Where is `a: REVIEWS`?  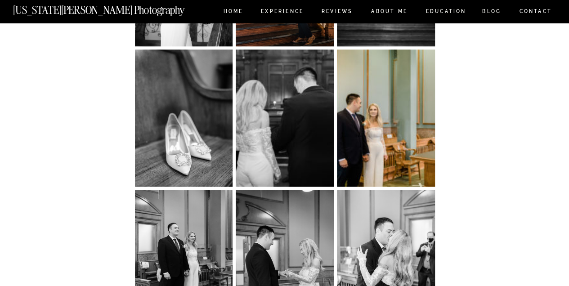 a: REVIEWS is located at coordinates (337, 13).